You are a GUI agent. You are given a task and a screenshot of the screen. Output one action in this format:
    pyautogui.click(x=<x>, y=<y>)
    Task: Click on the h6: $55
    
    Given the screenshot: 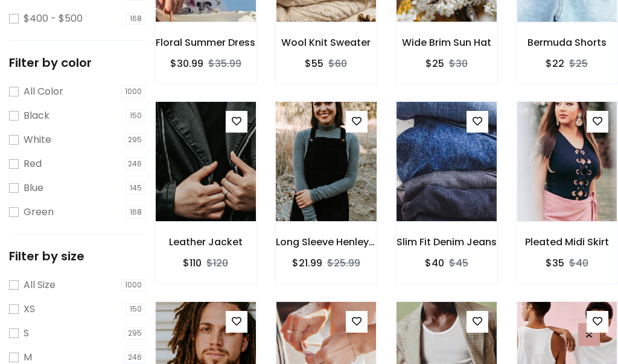 What is the action you would take?
    pyautogui.click(x=313, y=63)
    